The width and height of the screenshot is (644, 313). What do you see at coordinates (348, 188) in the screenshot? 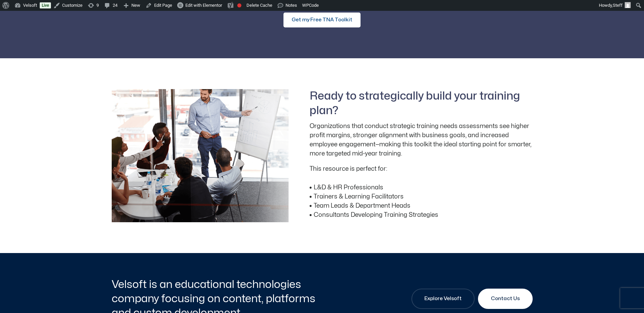
I see `span: L&D & HR Professionals` at bounding box center [348, 188].